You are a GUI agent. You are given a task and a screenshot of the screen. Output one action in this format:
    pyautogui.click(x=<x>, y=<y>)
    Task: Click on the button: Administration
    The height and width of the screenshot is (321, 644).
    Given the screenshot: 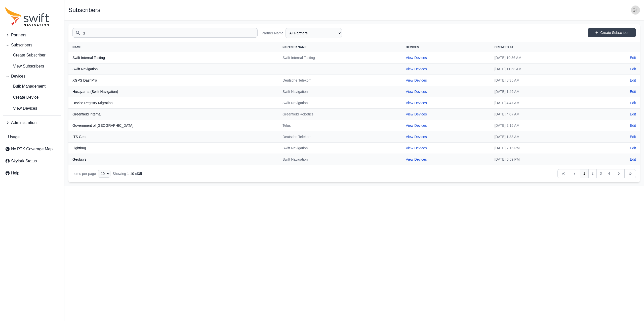 What is the action you would take?
    pyautogui.click(x=32, y=123)
    